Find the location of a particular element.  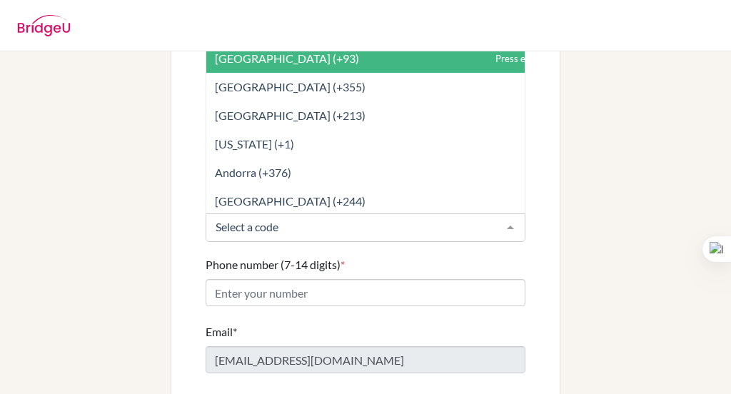

label: Email* is located at coordinates (221, 332).